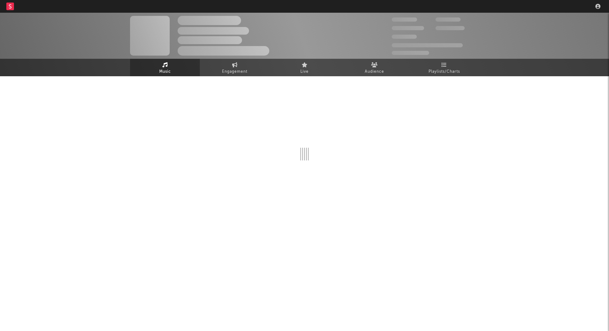 The height and width of the screenshot is (331, 609). I want to click on a: Playlists/Charts, so click(444, 67).